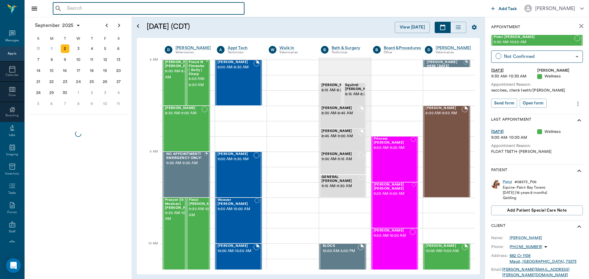 The width and height of the screenshot is (589, 279). I want to click on span: 9:15 AM - 9:30 AM, so click(340, 187).